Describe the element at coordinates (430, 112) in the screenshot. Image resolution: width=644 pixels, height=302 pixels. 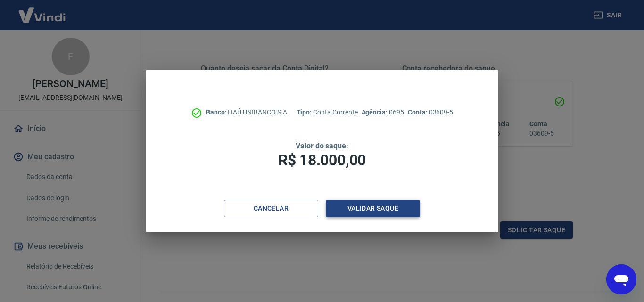
I see `p: 03609-5` at that location.